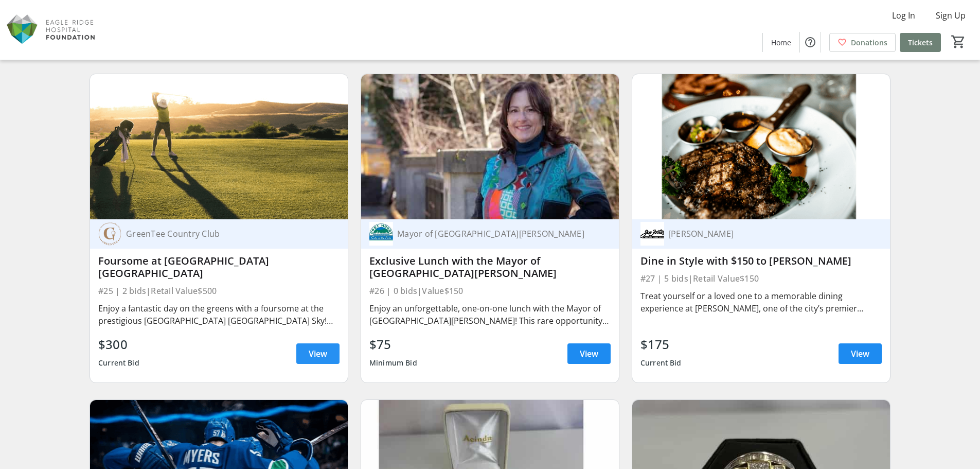 The image size is (980, 469). I want to click on img: Dine in Style with $150 to Joe Fortes, so click(761, 147).